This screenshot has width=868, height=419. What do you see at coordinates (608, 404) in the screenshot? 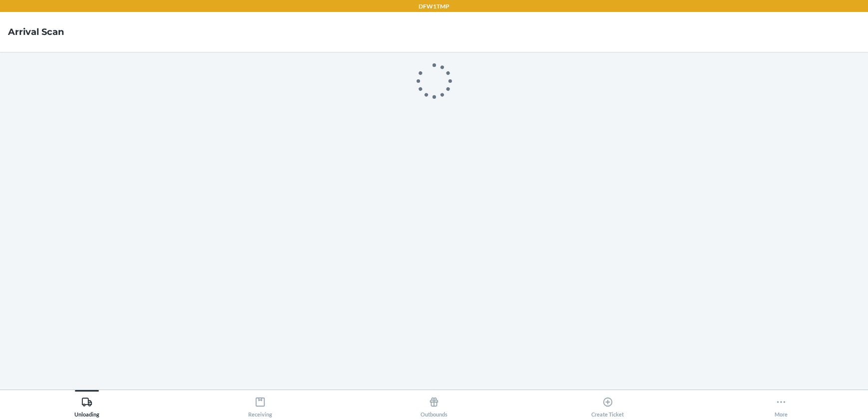
I see `button: Create Ticket` at bounding box center [608, 404].